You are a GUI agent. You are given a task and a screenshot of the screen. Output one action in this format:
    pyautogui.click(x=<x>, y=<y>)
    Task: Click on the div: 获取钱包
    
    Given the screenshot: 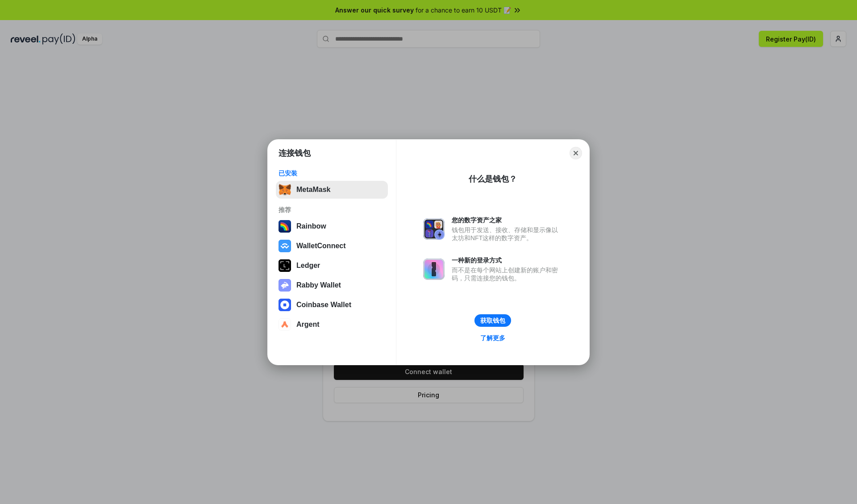 What is the action you would take?
    pyautogui.click(x=493, y=320)
    